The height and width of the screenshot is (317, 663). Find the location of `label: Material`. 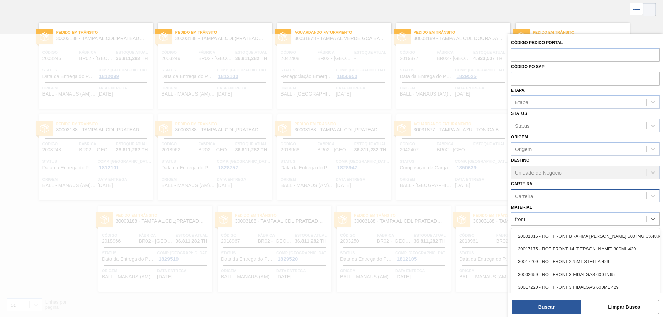

label: Material is located at coordinates (521, 208).